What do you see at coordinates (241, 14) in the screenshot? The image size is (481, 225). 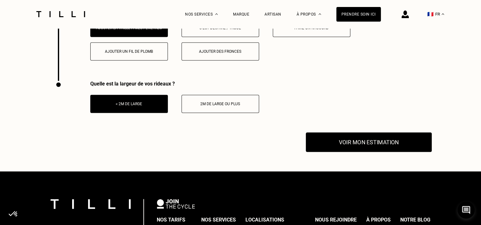 I see `a: Marque` at bounding box center [241, 14].